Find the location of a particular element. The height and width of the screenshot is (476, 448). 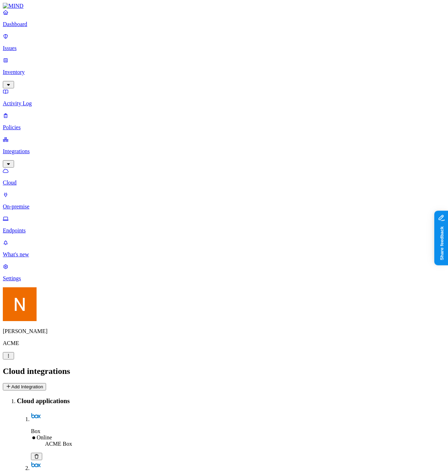

p: Dashboard is located at coordinates (224, 24).